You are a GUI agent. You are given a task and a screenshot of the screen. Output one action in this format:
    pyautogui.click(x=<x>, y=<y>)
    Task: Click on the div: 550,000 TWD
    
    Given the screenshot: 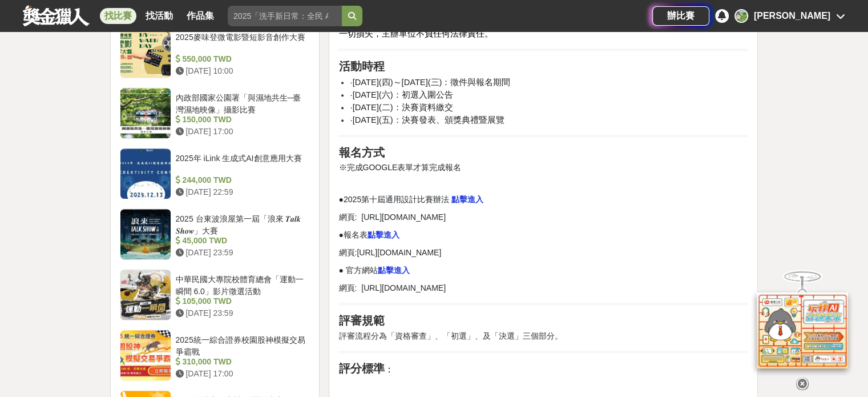 What is the action you would take?
    pyautogui.click(x=241, y=59)
    